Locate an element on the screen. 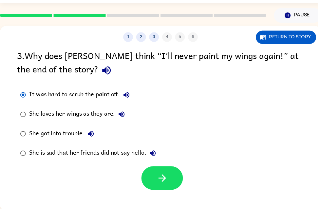 The height and width of the screenshot is (211, 321). button: 1 is located at coordinates (129, 38).